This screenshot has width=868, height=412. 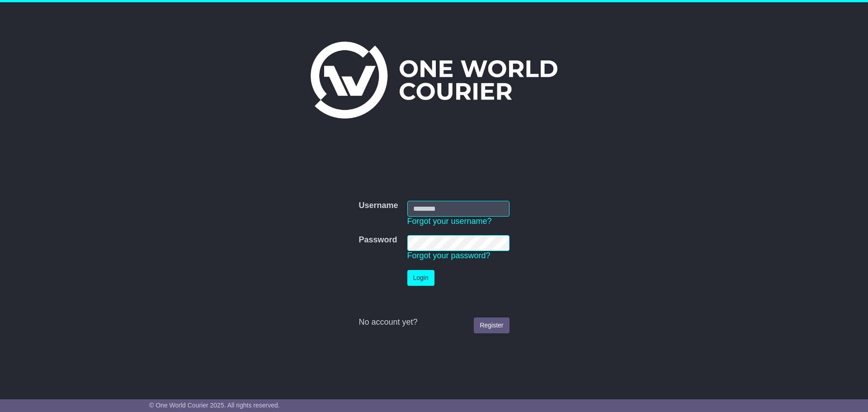 I want to click on a: Register, so click(x=492, y=325).